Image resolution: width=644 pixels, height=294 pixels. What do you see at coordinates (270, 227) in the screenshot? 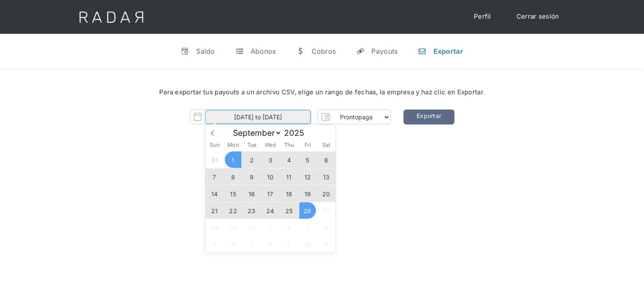
I see `span: October 1, 2025` at bounding box center [270, 227].